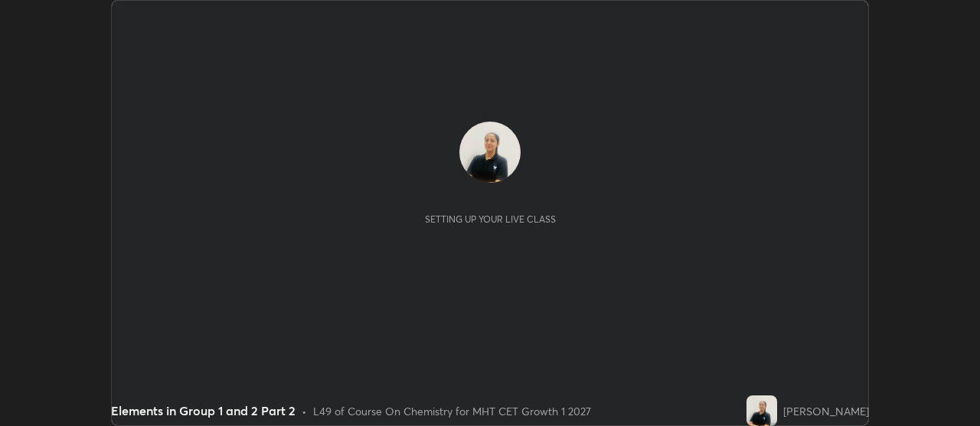 This screenshot has width=980, height=426. What do you see at coordinates (490, 219) in the screenshot?
I see `div: Setting up your live class` at bounding box center [490, 219].